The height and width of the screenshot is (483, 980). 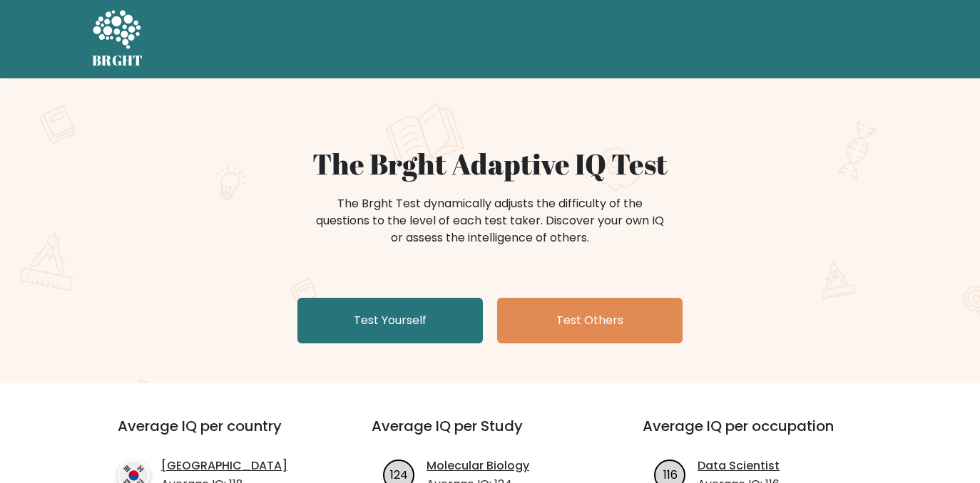 I want to click on h1: The Brght Adaptive IQ Test, so click(x=490, y=164).